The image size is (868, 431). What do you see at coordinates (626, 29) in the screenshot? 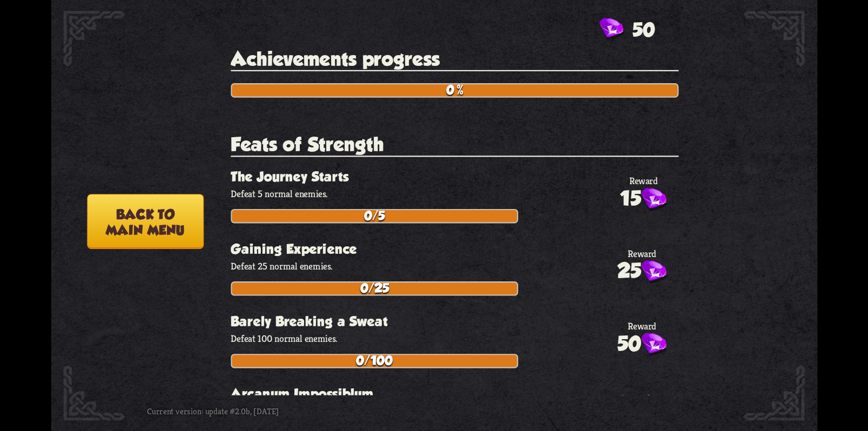
I see `div: Gems` at bounding box center [626, 29].